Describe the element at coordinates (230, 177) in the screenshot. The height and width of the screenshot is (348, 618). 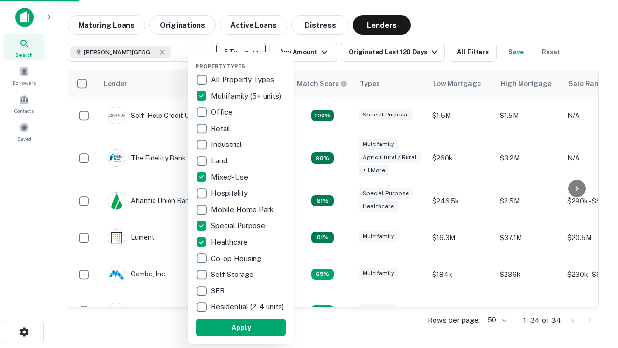
I see `p: Mixed-Use` at that location.